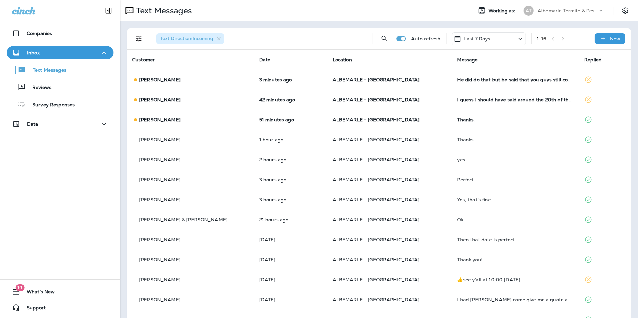 This screenshot has height=318, width=638. I want to click on p: Companies, so click(39, 33).